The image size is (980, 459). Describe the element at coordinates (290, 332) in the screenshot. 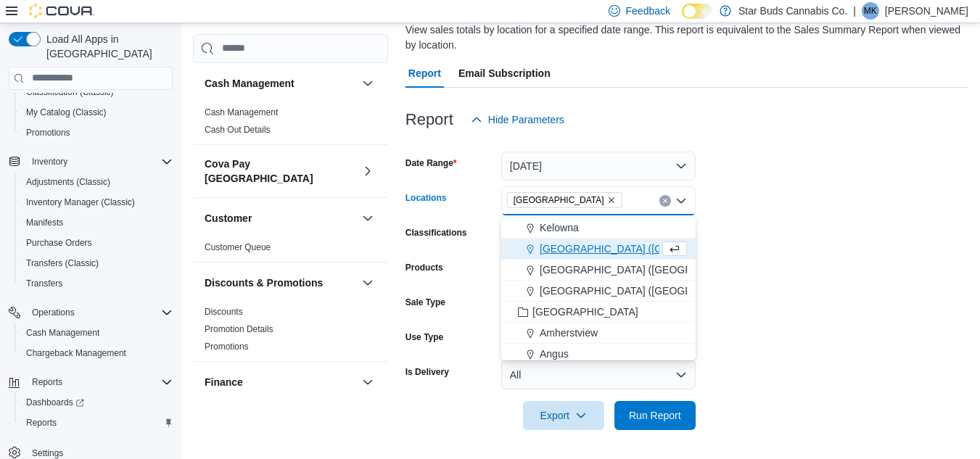

I see `div: Discounts & Promotions` at that location.